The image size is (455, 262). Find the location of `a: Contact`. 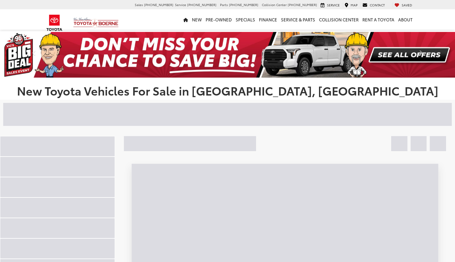

a: Contact is located at coordinates (374, 5).